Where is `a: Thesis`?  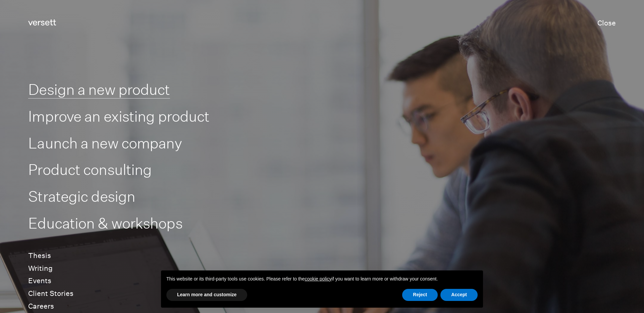 a: Thesis is located at coordinates (39, 256).